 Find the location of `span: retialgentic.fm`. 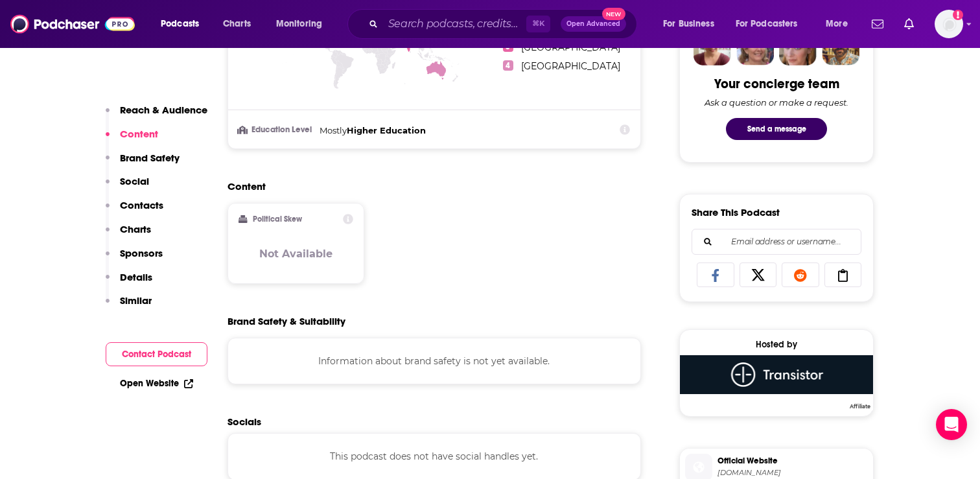

span: retialgentic.fm is located at coordinates (793, 472).